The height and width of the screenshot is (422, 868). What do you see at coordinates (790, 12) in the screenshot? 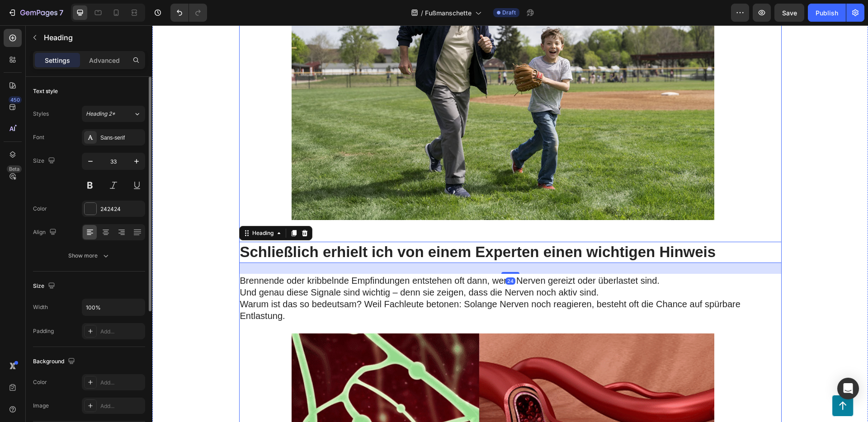
I see `button: Save` at bounding box center [790, 12].